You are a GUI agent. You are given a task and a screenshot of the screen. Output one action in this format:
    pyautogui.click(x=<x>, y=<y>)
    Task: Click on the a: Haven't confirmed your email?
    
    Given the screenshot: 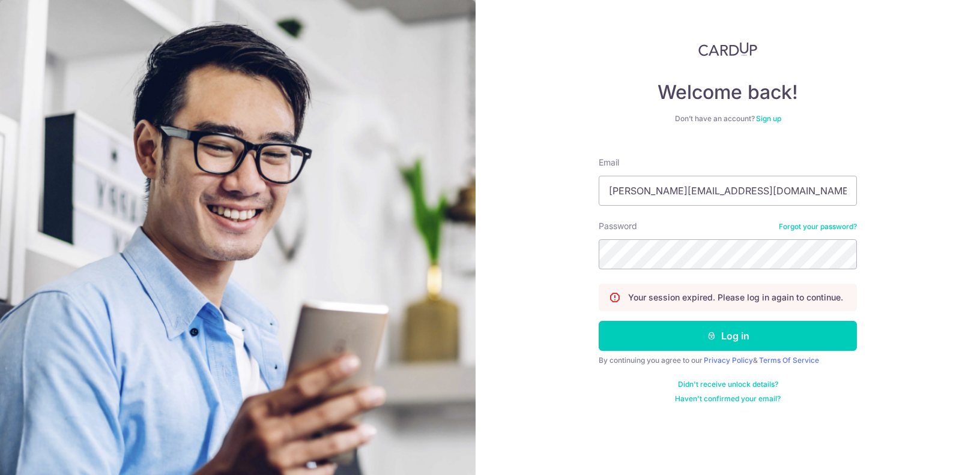 What is the action you would take?
    pyautogui.click(x=728, y=399)
    